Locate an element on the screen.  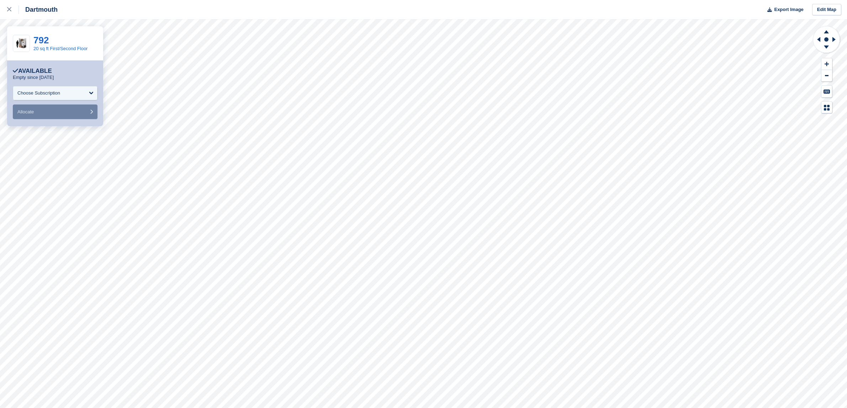
a: 20 sq ft First/Second Floor is located at coordinates (60, 48).